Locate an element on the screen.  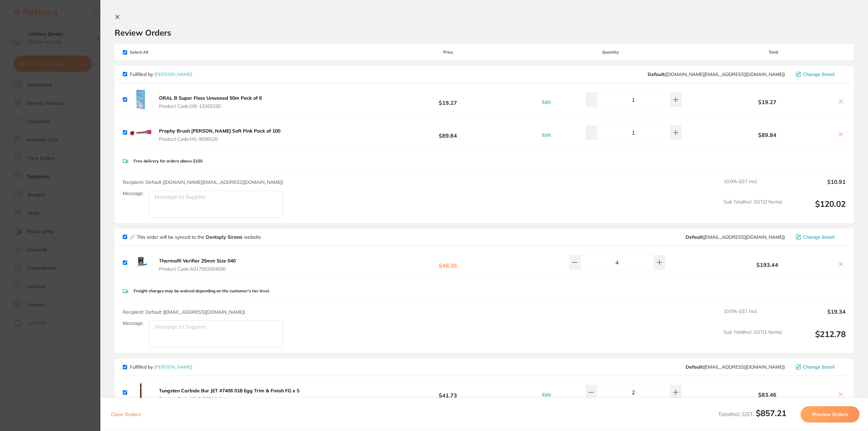
b: $48.36 is located at coordinates (448, 262).